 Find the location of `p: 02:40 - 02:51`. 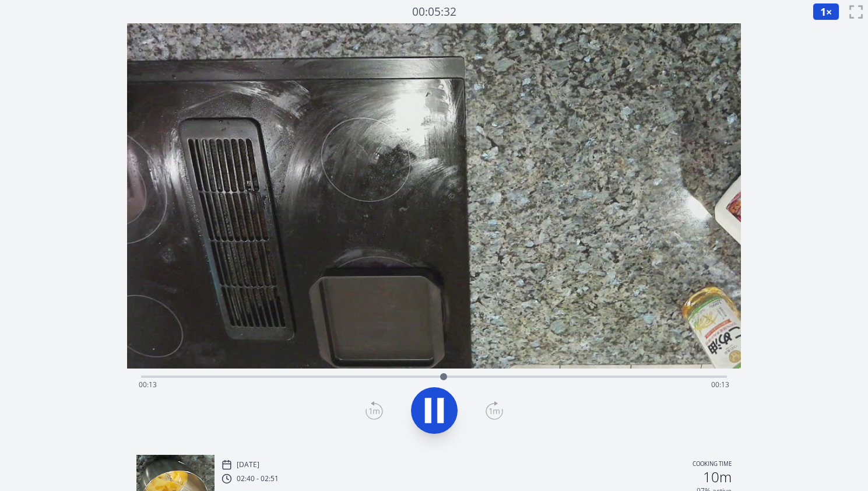

p: 02:40 - 02:51 is located at coordinates (257, 479).